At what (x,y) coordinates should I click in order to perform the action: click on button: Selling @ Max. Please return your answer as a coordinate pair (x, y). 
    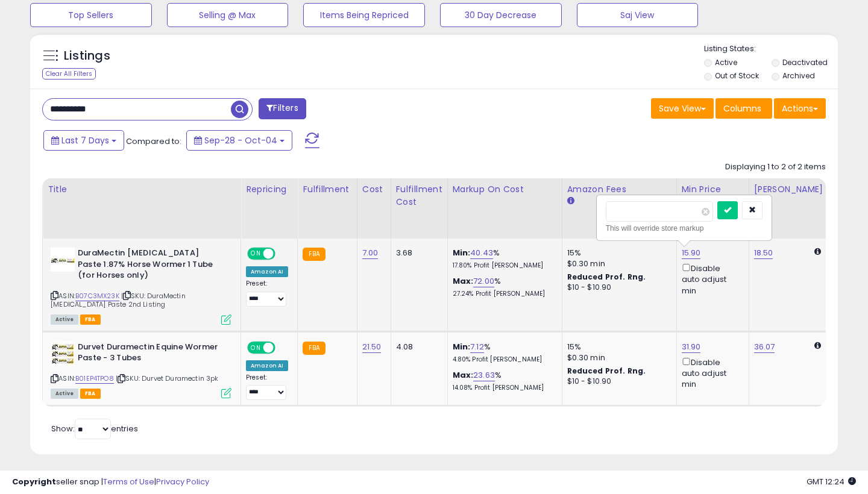
    Looking at the image, I should click on (228, 15).